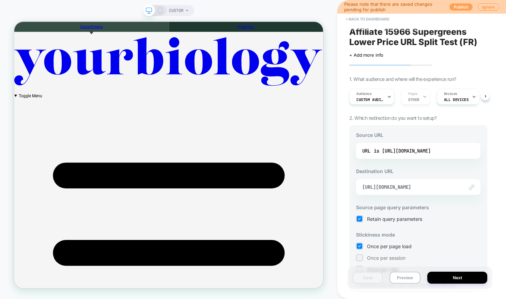  I want to click on span: + Add more info, so click(366, 55).